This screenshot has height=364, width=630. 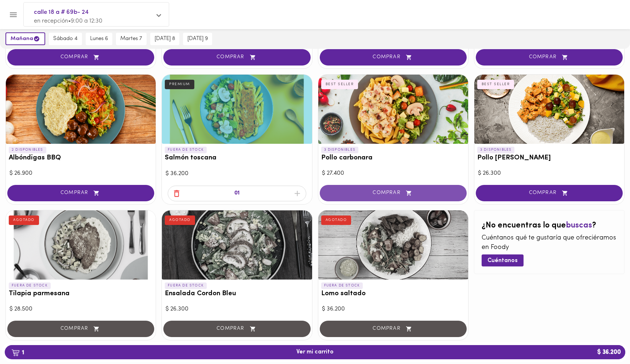 What do you see at coordinates (393, 245) in the screenshot?
I see `div: Lomo saltado` at bounding box center [393, 245].